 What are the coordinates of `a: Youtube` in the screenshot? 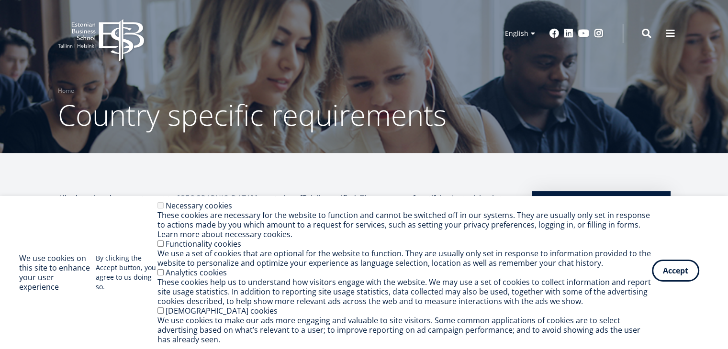 It's located at (583, 33).